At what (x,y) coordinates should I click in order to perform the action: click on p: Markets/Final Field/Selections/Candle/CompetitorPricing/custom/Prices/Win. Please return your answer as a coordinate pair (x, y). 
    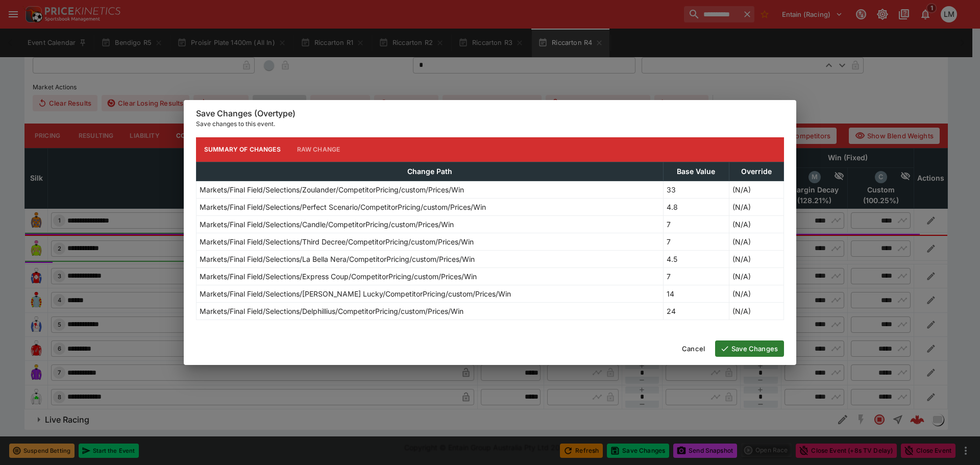
    Looking at the image, I should click on (327, 224).